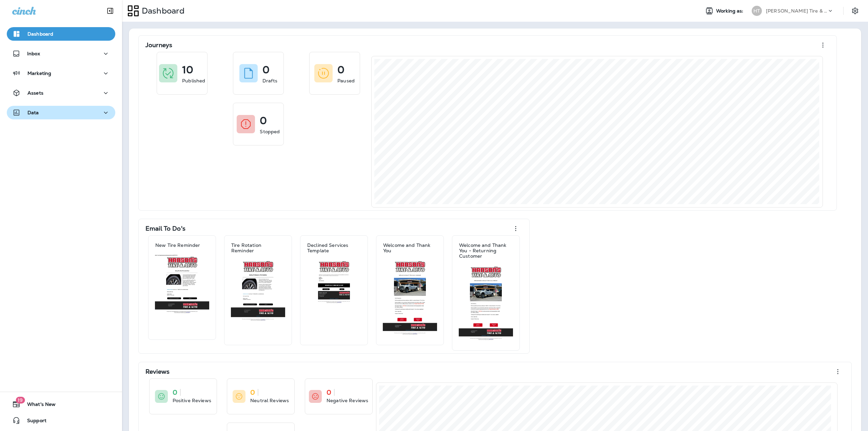  Describe the element at coordinates (33, 422) in the screenshot. I see `span: Support` at that location.